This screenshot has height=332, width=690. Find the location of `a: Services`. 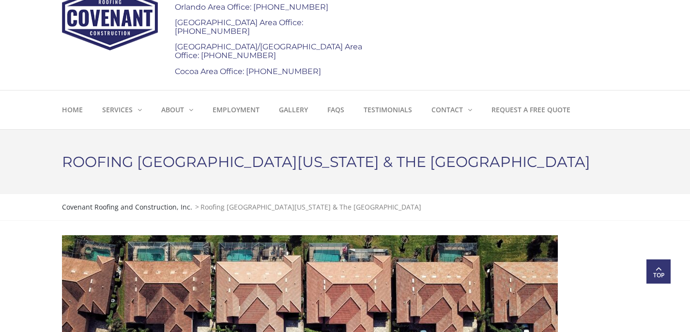

a: Services is located at coordinates (122, 110).